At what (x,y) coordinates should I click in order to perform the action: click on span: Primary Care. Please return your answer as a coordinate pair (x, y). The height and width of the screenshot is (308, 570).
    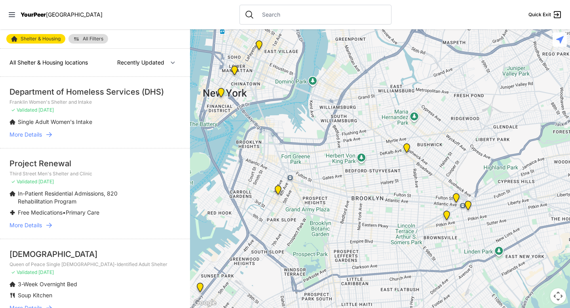
    Looking at the image, I should click on (82, 212).